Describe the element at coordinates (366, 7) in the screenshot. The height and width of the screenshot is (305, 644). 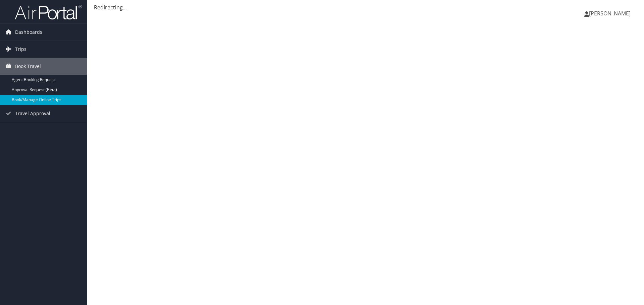
I see `div: Redirecting...` at that location.